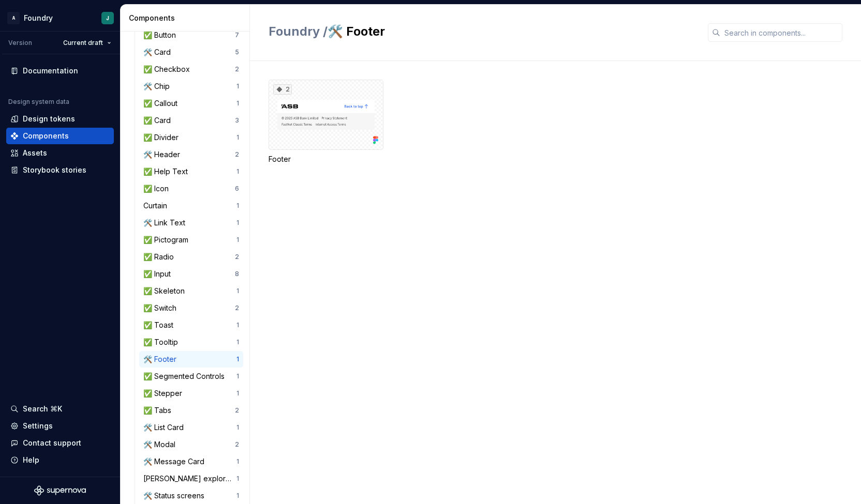 The height and width of the screenshot is (504, 861). Describe the element at coordinates (168, 240) in the screenshot. I see `div: ✅ Pictogram` at that location.